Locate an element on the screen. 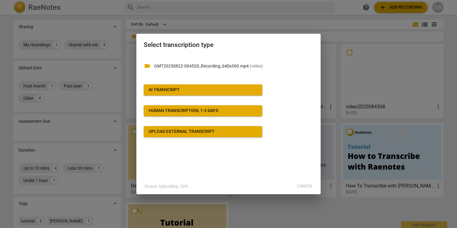 This screenshot has width=457, height=228. h2: Select transcription type is located at coordinates (228, 45).